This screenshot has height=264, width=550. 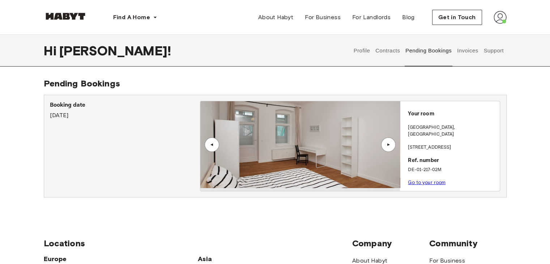 I want to click on a: For Landlords, so click(x=372, y=17).